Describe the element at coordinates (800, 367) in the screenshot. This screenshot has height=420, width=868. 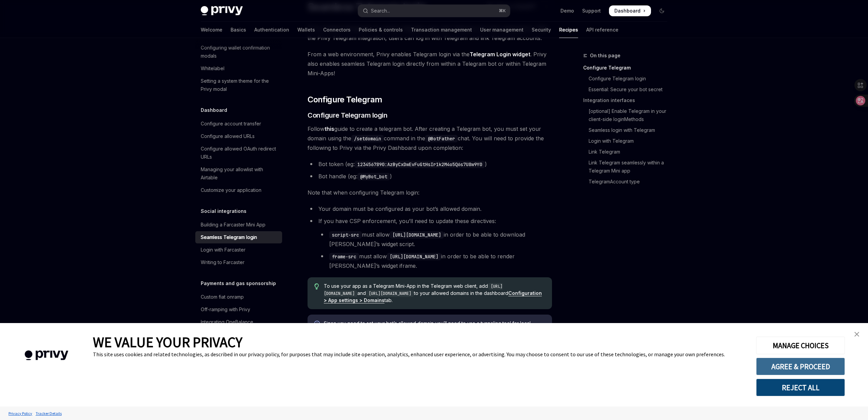
I see `button: AGREE & PROCEED` at that location.